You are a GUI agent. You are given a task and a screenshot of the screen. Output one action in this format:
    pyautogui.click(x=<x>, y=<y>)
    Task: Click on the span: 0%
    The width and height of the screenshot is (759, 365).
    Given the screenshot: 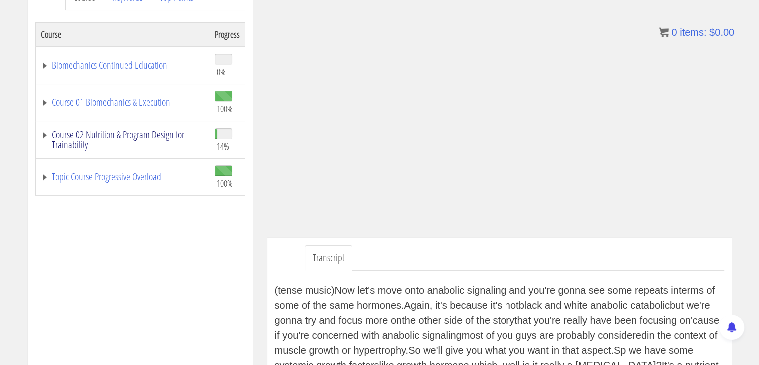 What is the action you would take?
    pyautogui.click(x=221, y=72)
    